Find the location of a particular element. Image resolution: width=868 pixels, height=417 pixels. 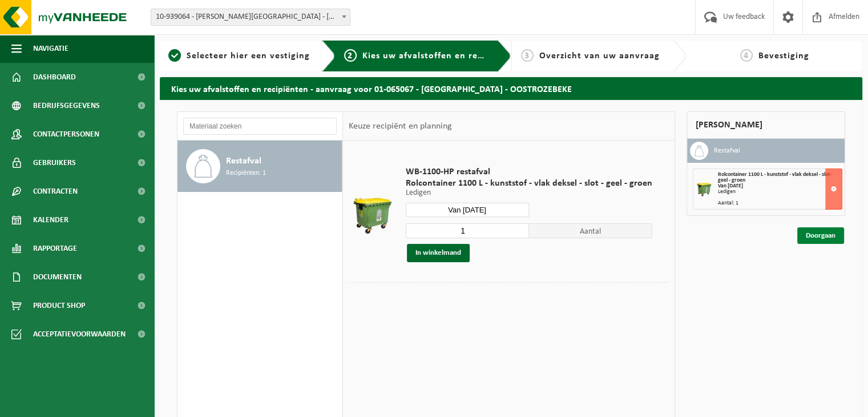

input: Selecteer datum is located at coordinates (468, 210).